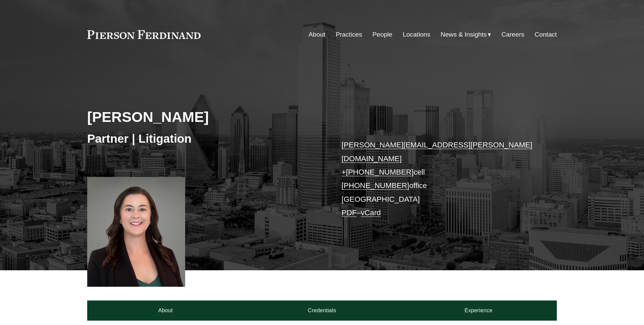 Image resolution: width=644 pixels, height=325 pixels. Describe the element at coordinates (478, 311) in the screenshot. I see `a: Experience` at that location.